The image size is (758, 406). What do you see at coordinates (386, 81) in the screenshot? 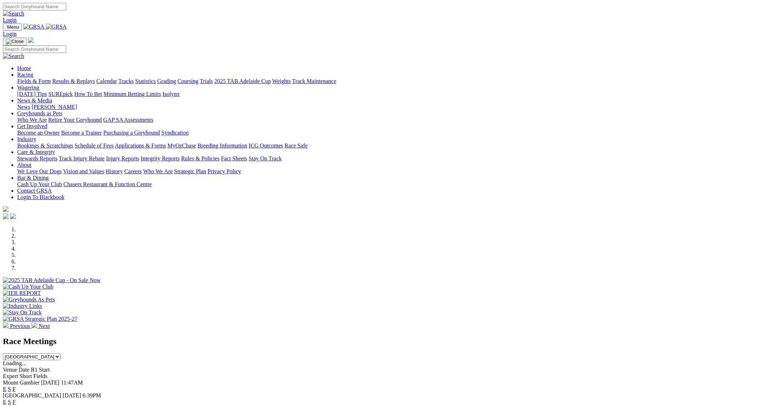
I see `div: Racing` at bounding box center [386, 81].